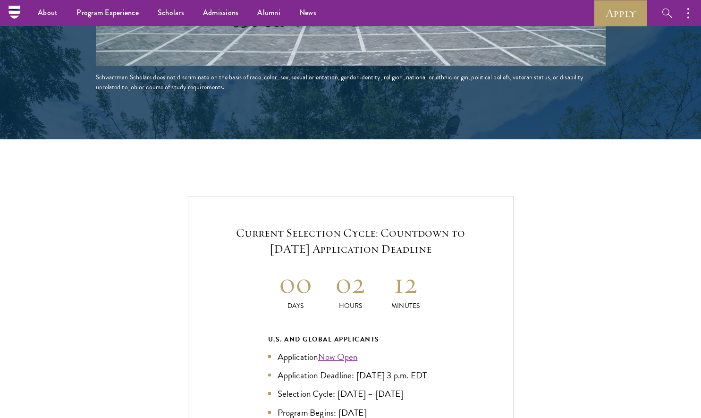 The height and width of the screenshot is (418, 701). What do you see at coordinates (405, 283) in the screenshot?
I see `h2: 12` at bounding box center [405, 283].